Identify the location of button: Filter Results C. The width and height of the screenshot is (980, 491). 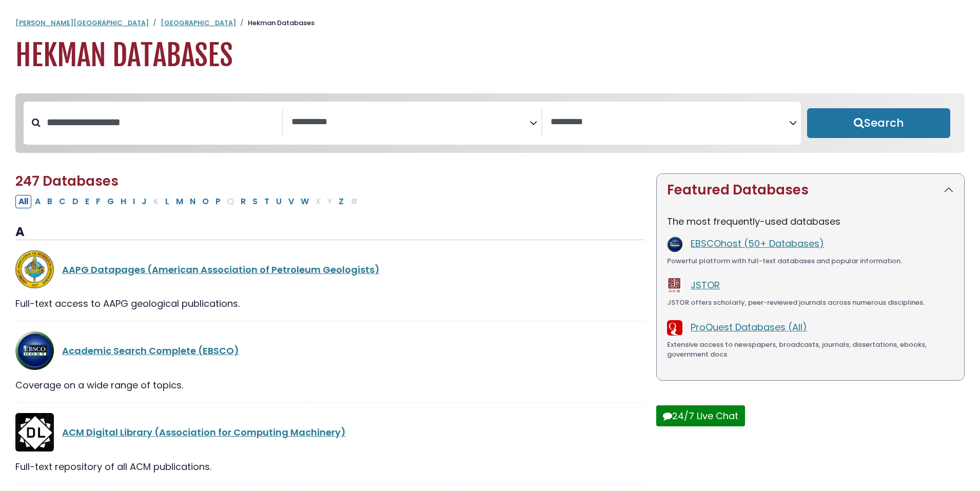
(62, 201).